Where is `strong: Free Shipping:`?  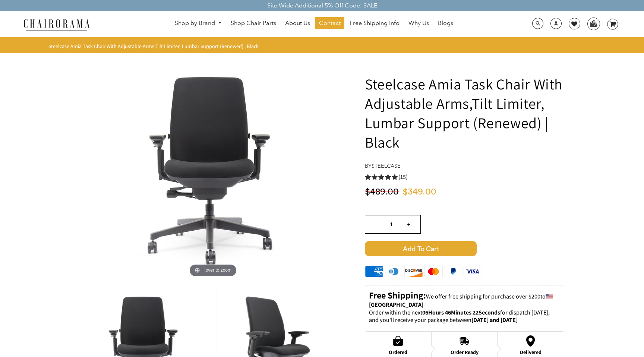 strong: Free Shipping: is located at coordinates (397, 295).